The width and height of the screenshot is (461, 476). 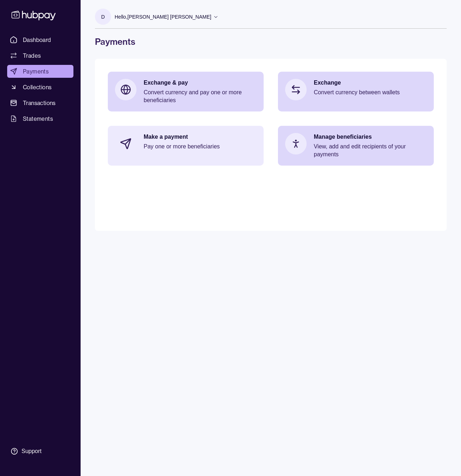 I want to click on p: Exchange & pay, so click(x=200, y=83).